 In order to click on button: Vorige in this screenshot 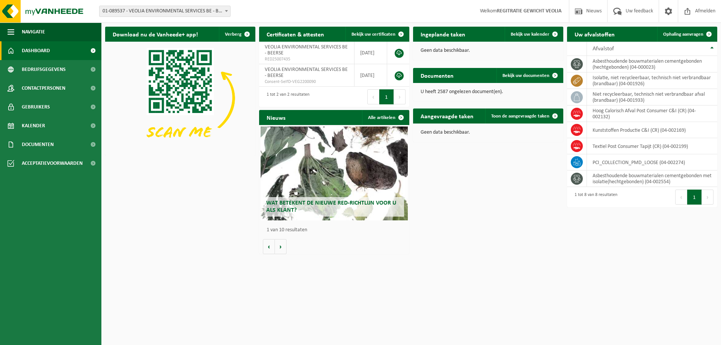, I will do `click(269, 247)`.